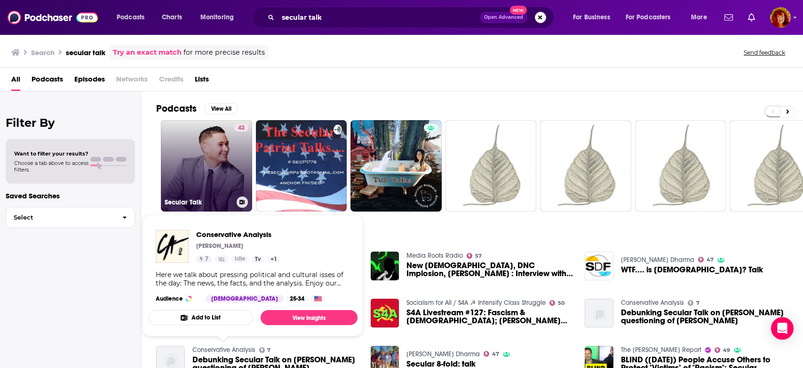 This screenshot has width=803, height=368. Describe the element at coordinates (504, 17) in the screenshot. I see `button: Open AdvancedNew` at that location.